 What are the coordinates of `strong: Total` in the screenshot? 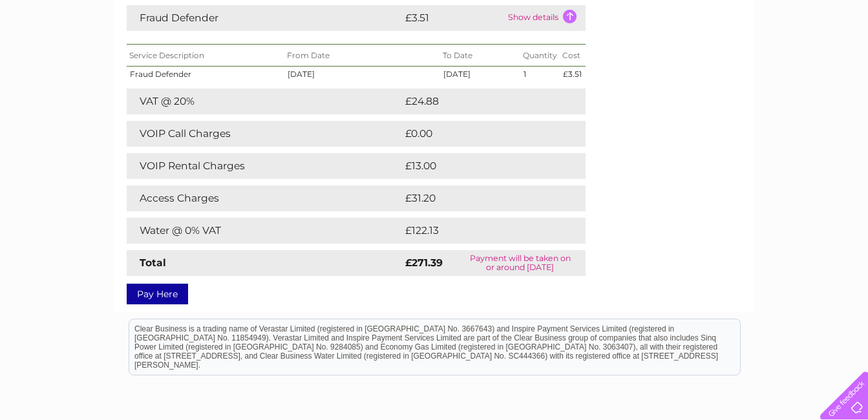 It's located at (153, 262).